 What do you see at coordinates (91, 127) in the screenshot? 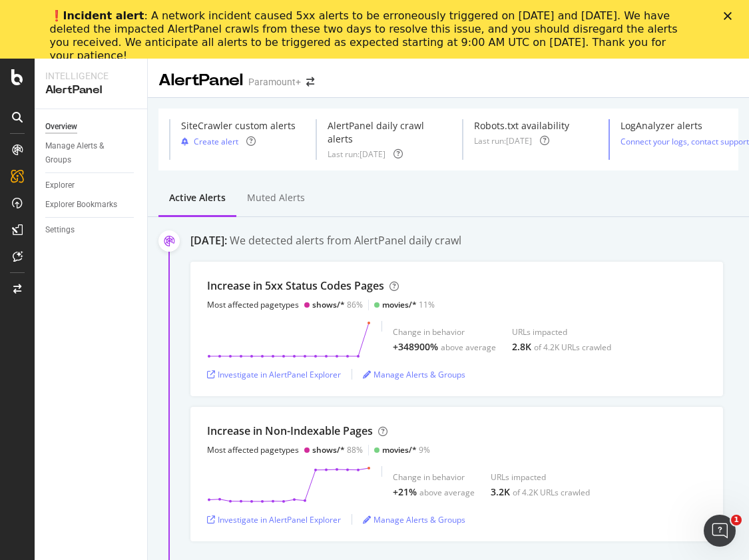
I see `a: Overview` at bounding box center [91, 127].